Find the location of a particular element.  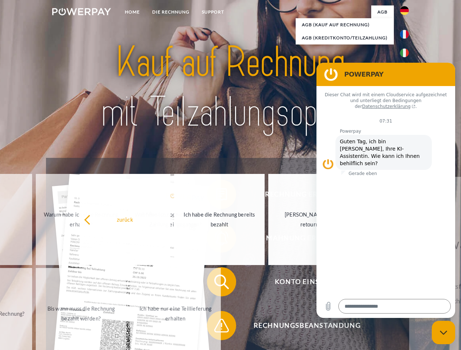

button: Datei hochladen is located at coordinates (12, 244).